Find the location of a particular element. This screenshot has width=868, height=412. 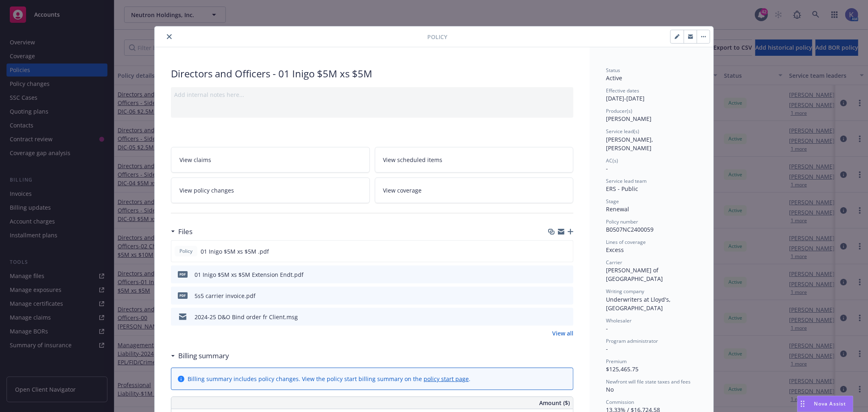

span: Producer(s) is located at coordinates (619, 110).